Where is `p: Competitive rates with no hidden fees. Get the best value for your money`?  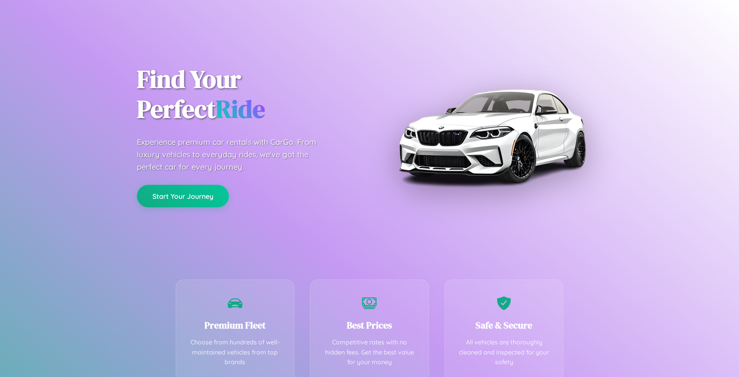 p: Competitive rates with no hidden fees. Get the best value for your money is located at coordinates (370, 352).